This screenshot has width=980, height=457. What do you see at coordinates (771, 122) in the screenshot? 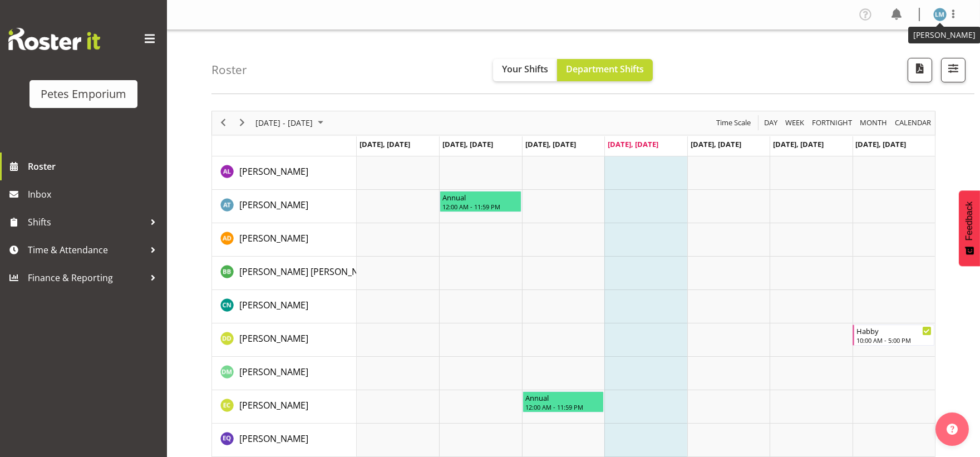
I see `button: Timeline Day` at bounding box center [771, 122].